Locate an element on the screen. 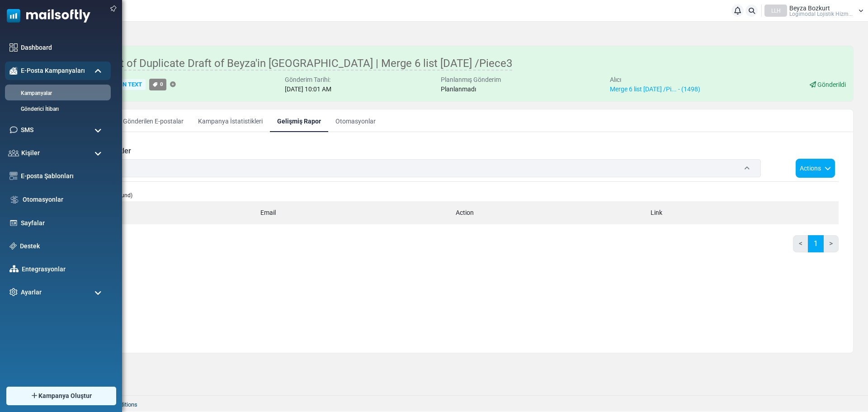 This screenshot has height=412, width=868. img: contacts-icon.svg is located at coordinates (13, 153).